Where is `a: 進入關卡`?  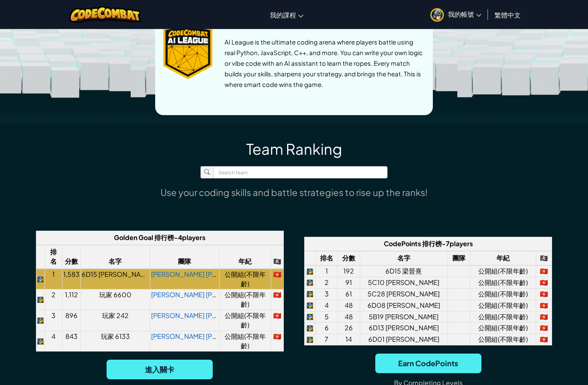
a: 進入關卡 is located at coordinates (160, 369).